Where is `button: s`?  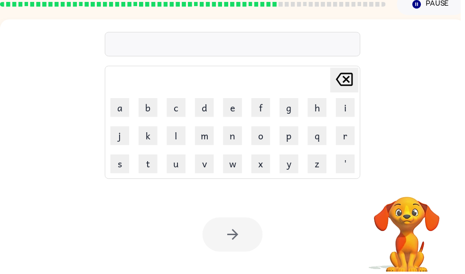 button: s is located at coordinates (121, 165).